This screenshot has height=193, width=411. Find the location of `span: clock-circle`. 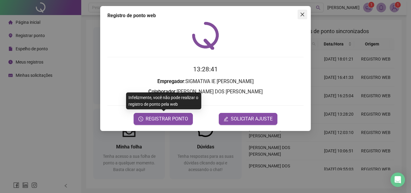

span: clock-circle is located at coordinates (141, 119).